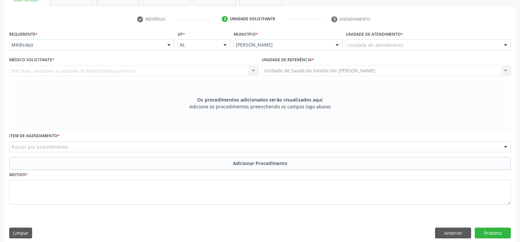 Image resolution: width=520 pixels, height=242 pixels. What do you see at coordinates (181, 34) in the screenshot?
I see `label: UF` at bounding box center [181, 34].